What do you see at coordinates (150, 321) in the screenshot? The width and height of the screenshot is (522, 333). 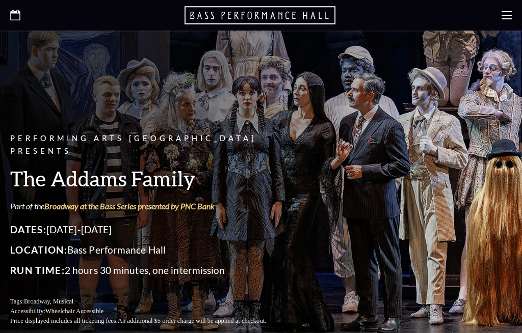 I see `p: Price displayed includes all ticketing fees.` at bounding box center [150, 321].